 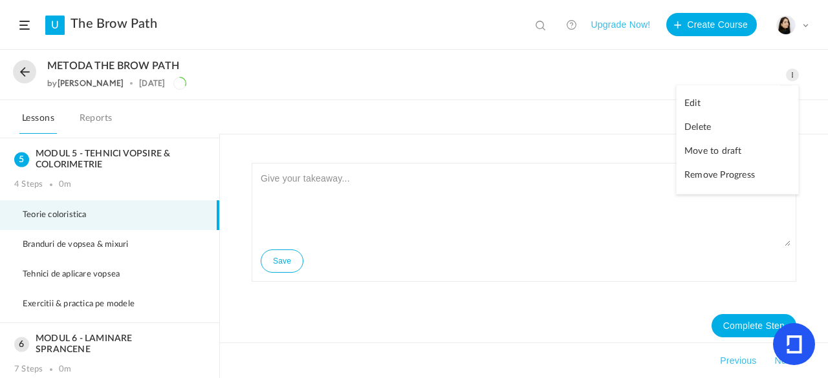 I want to click on button: Complete Step, so click(x=754, y=326).